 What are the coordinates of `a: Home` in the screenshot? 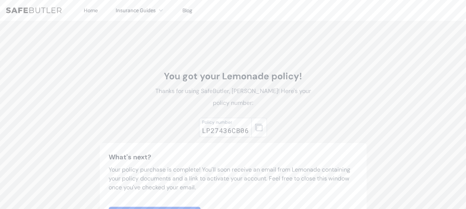 It's located at (91, 10).